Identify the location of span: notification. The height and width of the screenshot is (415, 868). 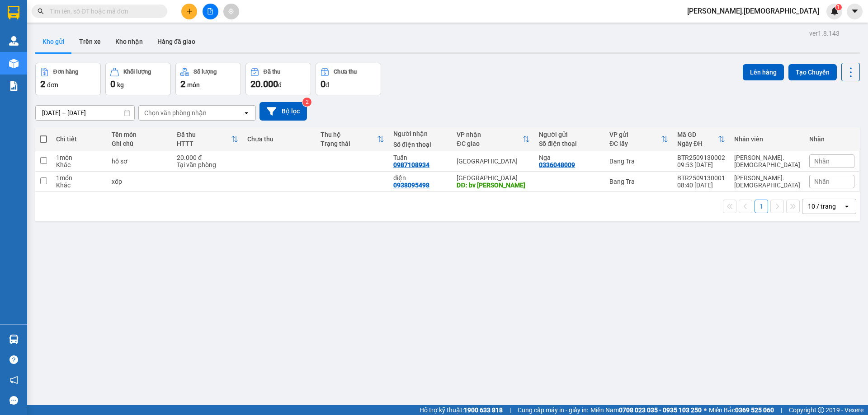
(14, 380).